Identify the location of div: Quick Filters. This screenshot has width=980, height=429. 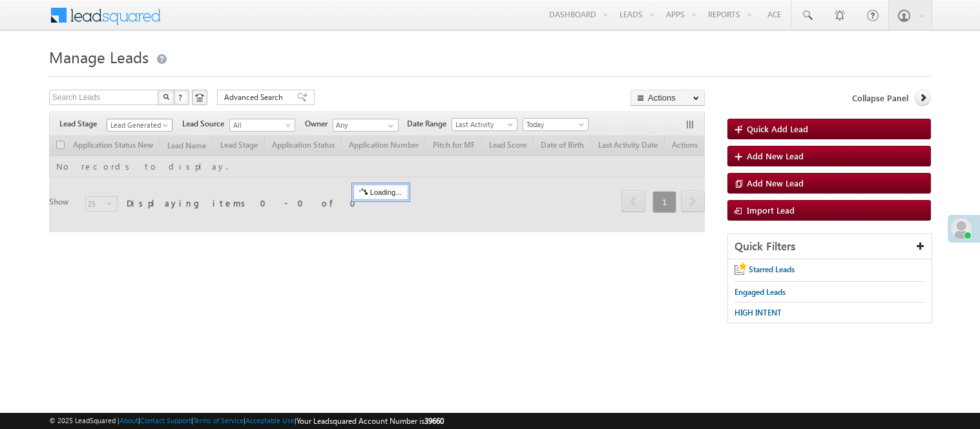
(830, 246).